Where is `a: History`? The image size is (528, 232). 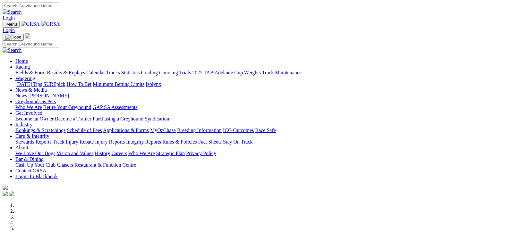 a: History is located at coordinates (102, 153).